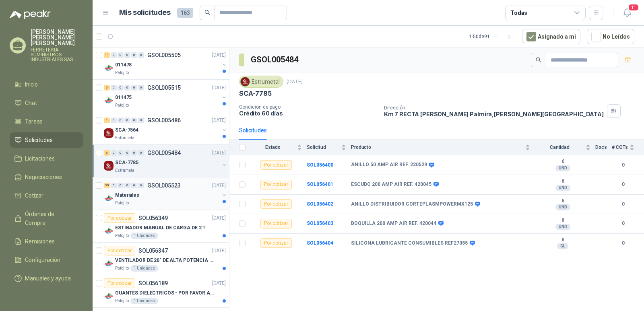  Describe the element at coordinates (394, 223) in the screenshot. I see `b: BOQUILLA 200 AMP AIR REF. 420044` at that location.